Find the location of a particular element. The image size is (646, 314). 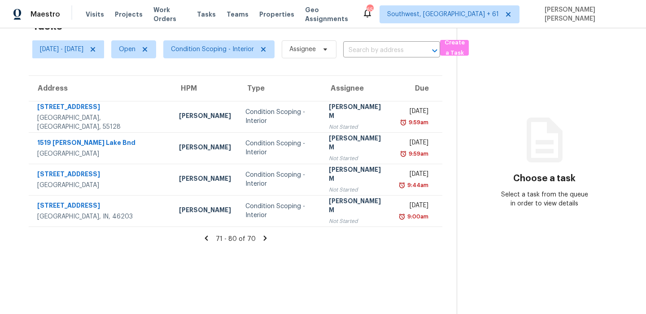

h3: Choose a task is located at coordinates (544, 178).